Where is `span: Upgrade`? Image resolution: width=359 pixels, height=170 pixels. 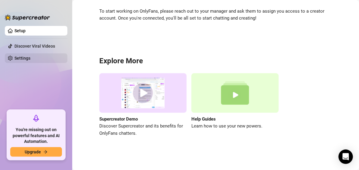 span: Upgrade is located at coordinates (33, 151).